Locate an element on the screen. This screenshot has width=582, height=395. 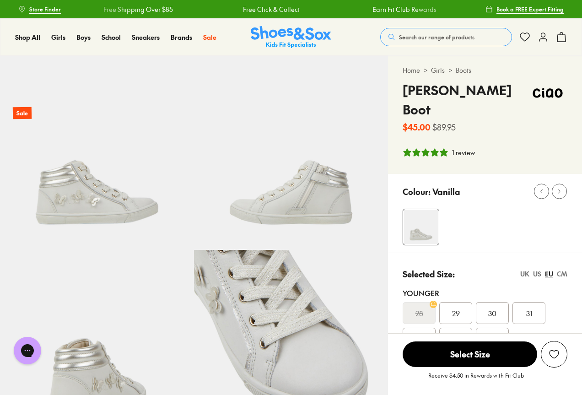
button: Add to Wishlist is located at coordinates (554, 354).